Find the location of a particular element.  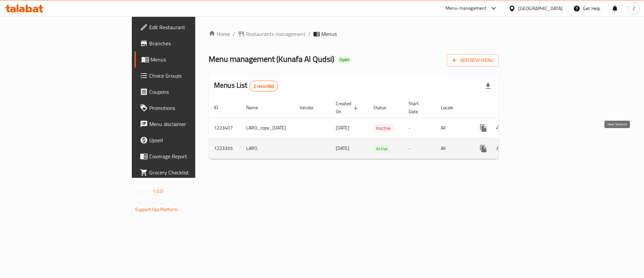

span: Coupons is located at coordinates (191, 92).